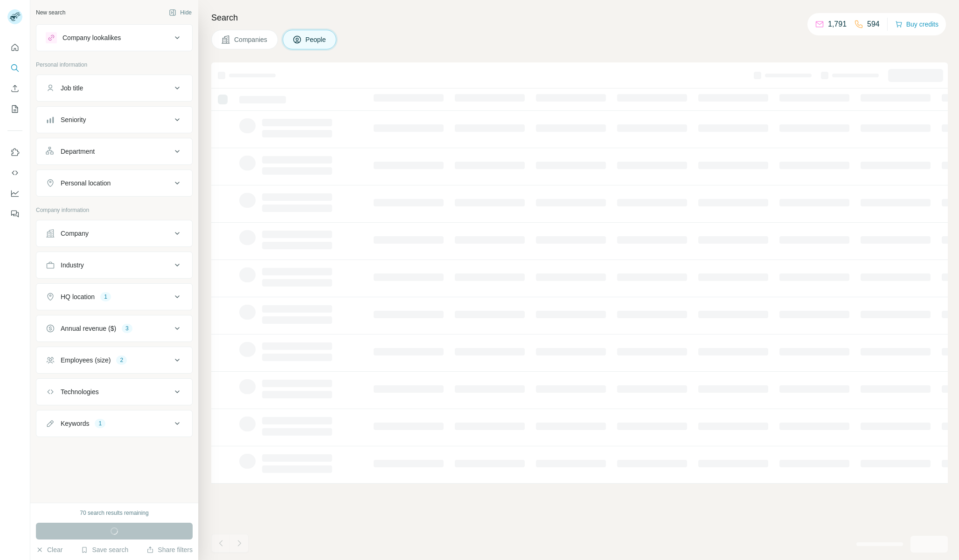 The height and width of the screenshot is (560, 959). Describe the element at coordinates (15, 193) in the screenshot. I see `button: Dashboard` at that location.